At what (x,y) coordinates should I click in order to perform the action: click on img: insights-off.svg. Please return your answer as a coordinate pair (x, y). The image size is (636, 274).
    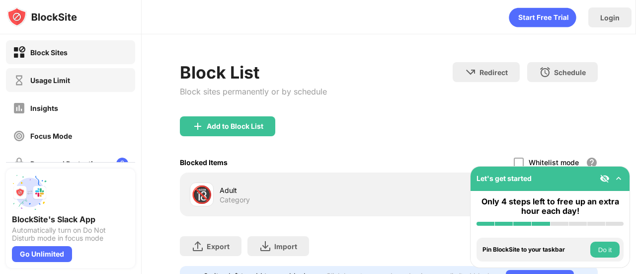
    Looking at the image, I should click on (19, 108).